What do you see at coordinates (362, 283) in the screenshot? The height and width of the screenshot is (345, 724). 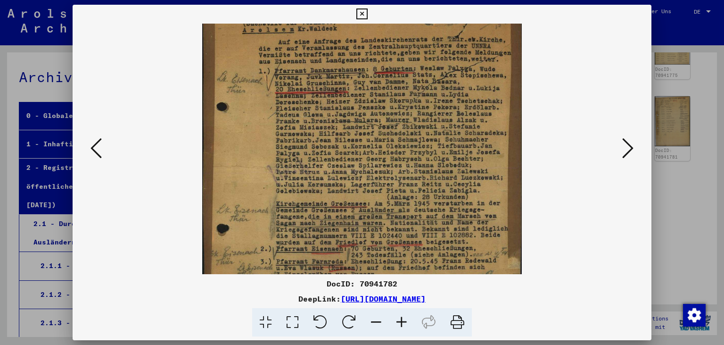 I see `div: DocID: 70941782` at bounding box center [362, 283].